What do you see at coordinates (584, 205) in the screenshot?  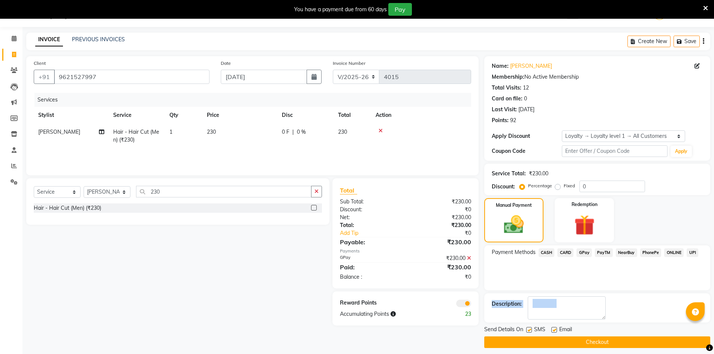 I see `label: Redemption` at bounding box center [584, 205].